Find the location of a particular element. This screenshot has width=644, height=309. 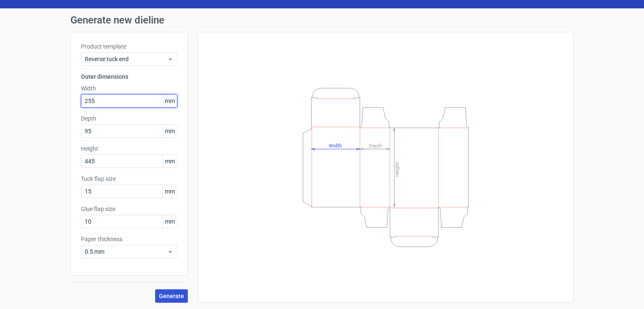

label: Glue flap size is located at coordinates (129, 209).